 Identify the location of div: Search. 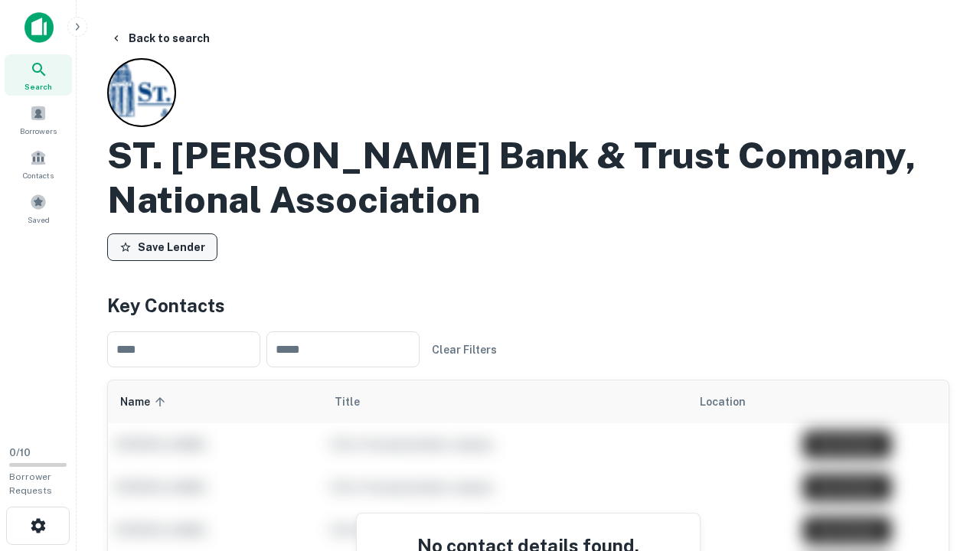
(38, 75).